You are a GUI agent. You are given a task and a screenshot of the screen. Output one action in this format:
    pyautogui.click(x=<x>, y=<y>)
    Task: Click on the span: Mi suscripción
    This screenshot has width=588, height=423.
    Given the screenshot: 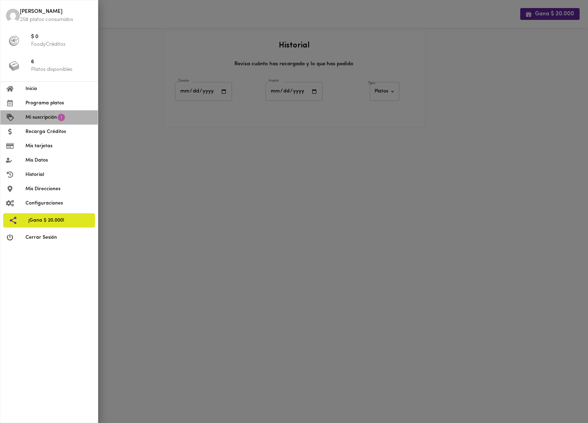 What is the action you would take?
    pyautogui.click(x=41, y=117)
    